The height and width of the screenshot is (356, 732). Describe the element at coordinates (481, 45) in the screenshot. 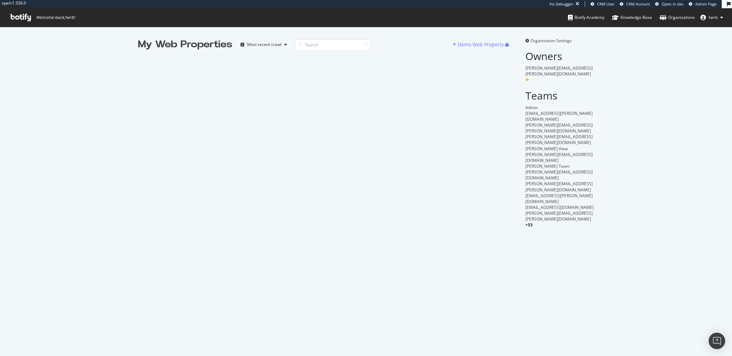

I see `div: Demo Web Property` at that location.